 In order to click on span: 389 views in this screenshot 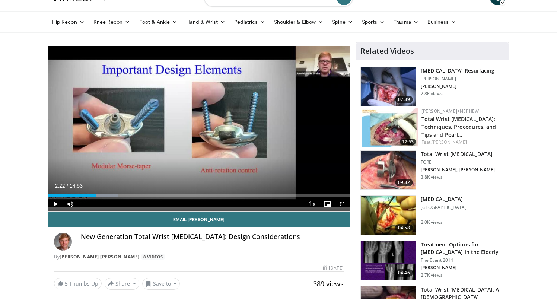, I will do `click(328, 284)`.